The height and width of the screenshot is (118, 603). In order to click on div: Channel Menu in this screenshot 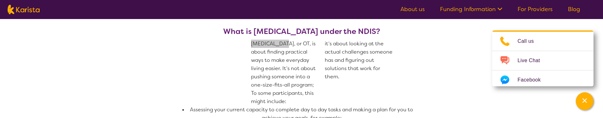, I will do `click(543, 58)`.